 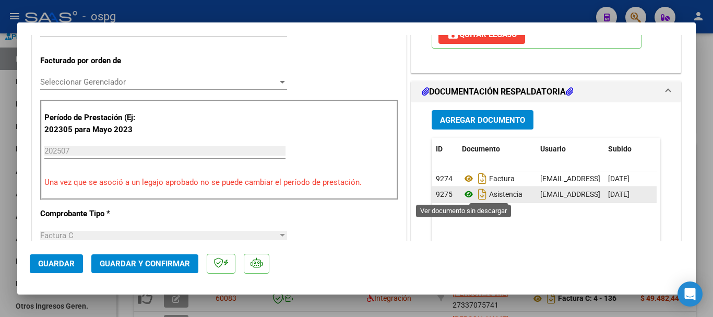 What do you see at coordinates (630, 149) in the screenshot?
I see `datatable-header-cell: Subido` at bounding box center [630, 149].